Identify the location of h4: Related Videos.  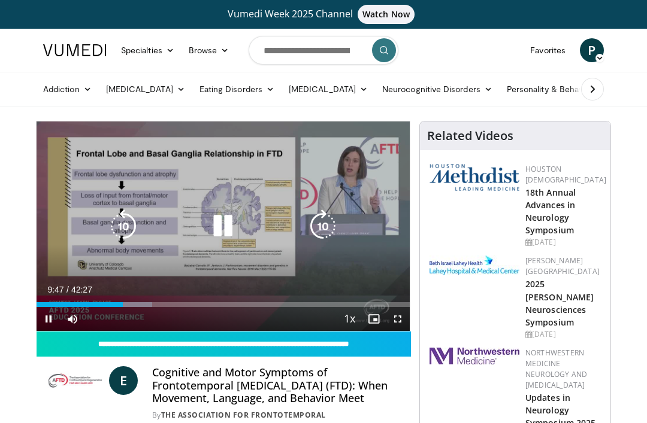
(470, 136).